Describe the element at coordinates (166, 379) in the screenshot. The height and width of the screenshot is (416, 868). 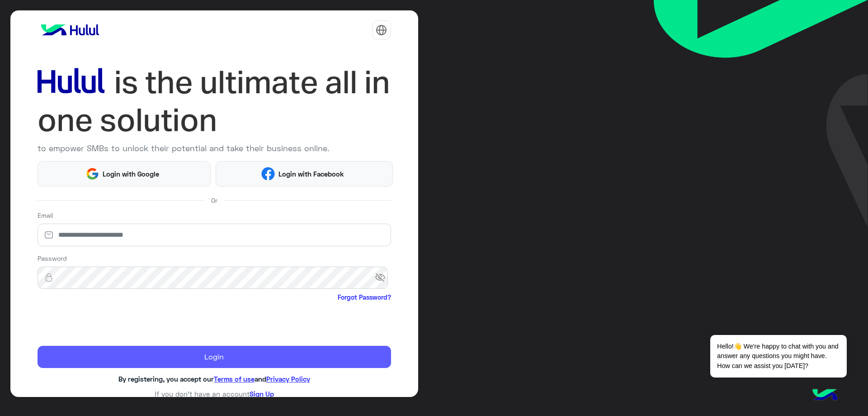
I see `span: By registering, you accept our` at that location.